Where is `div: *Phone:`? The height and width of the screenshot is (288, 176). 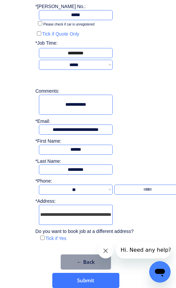
div: *Phone: is located at coordinates (49, 181).